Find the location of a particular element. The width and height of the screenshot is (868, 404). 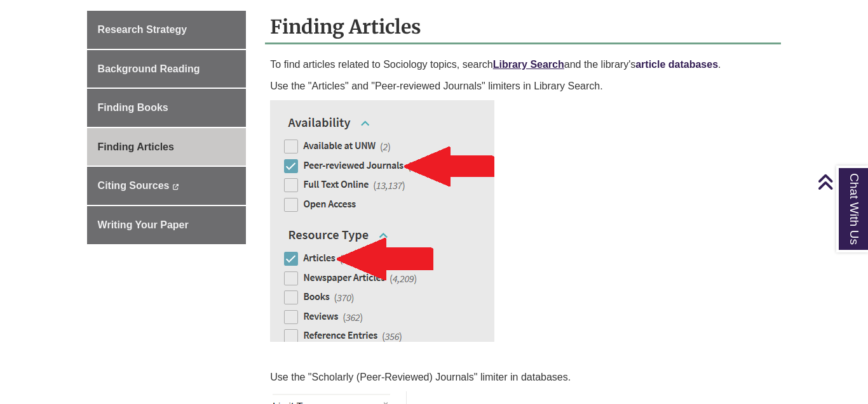

span: Background Reading is located at coordinates (149, 68).